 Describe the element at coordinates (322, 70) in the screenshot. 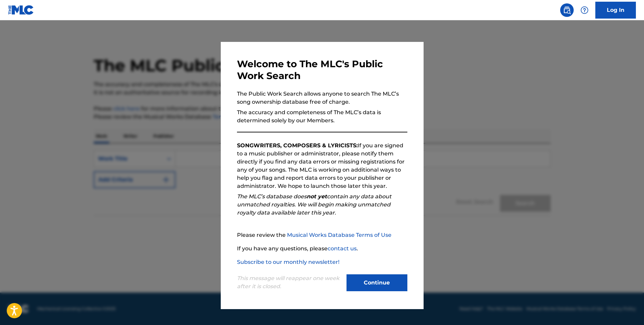

I see `h3: Welcome to The MLC's Public Work Search` at that location.